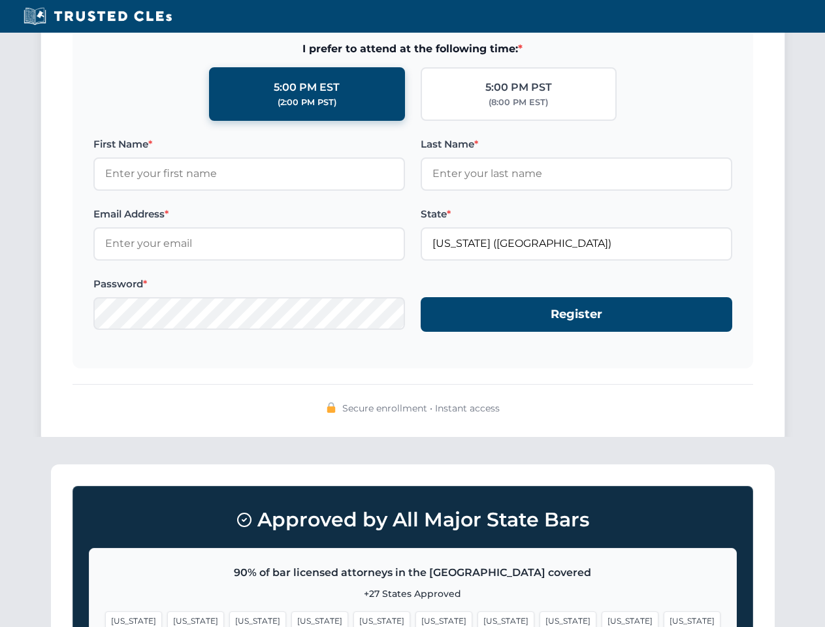 The width and height of the screenshot is (825, 627). Describe the element at coordinates (413, 594) in the screenshot. I see `p: +27 States Approved` at that location.